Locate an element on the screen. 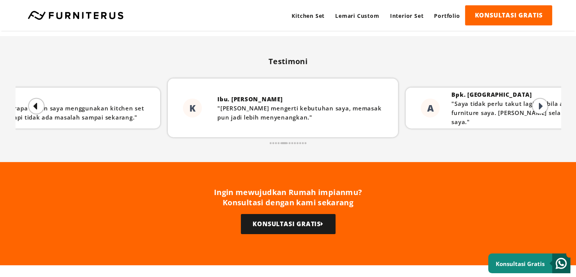  a: Lemari Custom is located at coordinates (357, 16).